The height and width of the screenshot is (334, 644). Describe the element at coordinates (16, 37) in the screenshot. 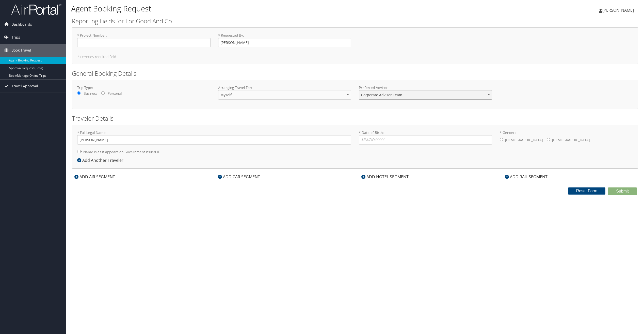

I see `span: Trips` at that location.